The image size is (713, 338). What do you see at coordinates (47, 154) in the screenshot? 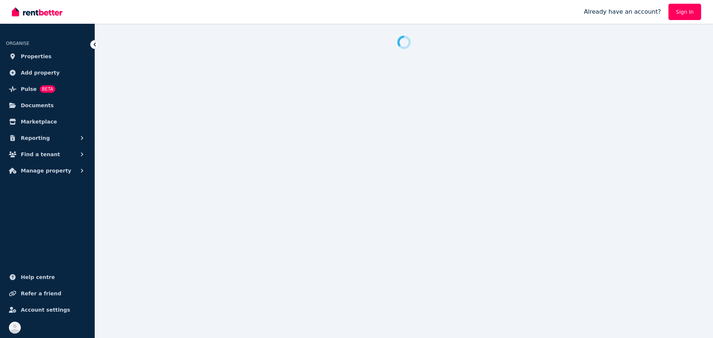
I see `button: Find a tenant` at bounding box center [47, 154].